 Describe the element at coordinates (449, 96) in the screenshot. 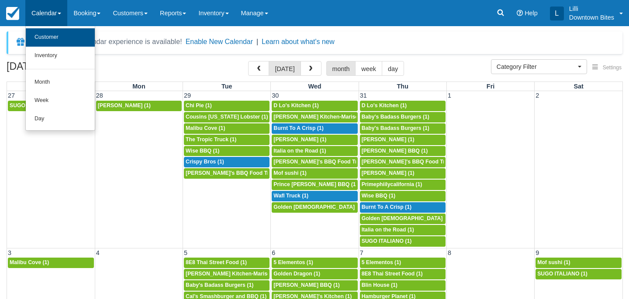

I see `span: 1` at that location.